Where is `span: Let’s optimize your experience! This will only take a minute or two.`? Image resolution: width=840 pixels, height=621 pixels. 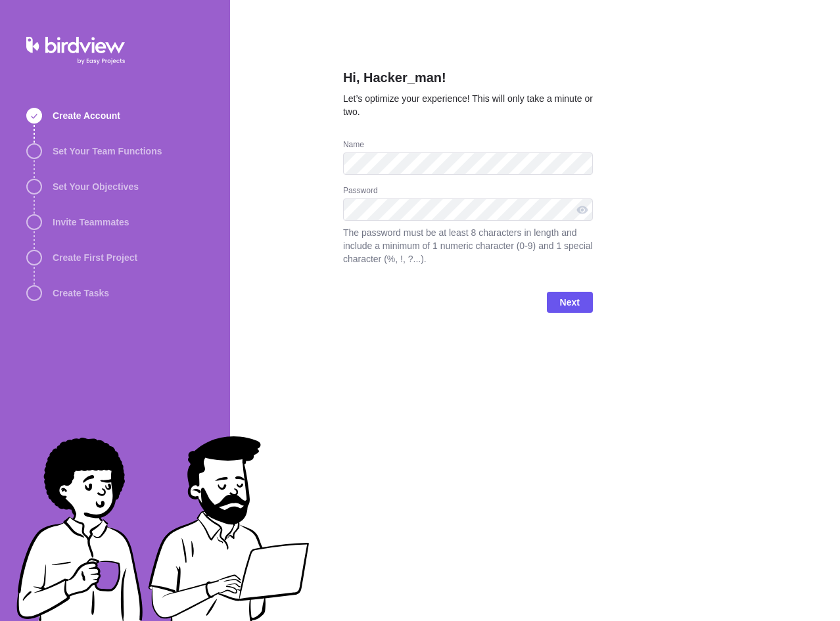
span: Let’s optimize your experience! This will only take a minute or two. is located at coordinates (468, 105).